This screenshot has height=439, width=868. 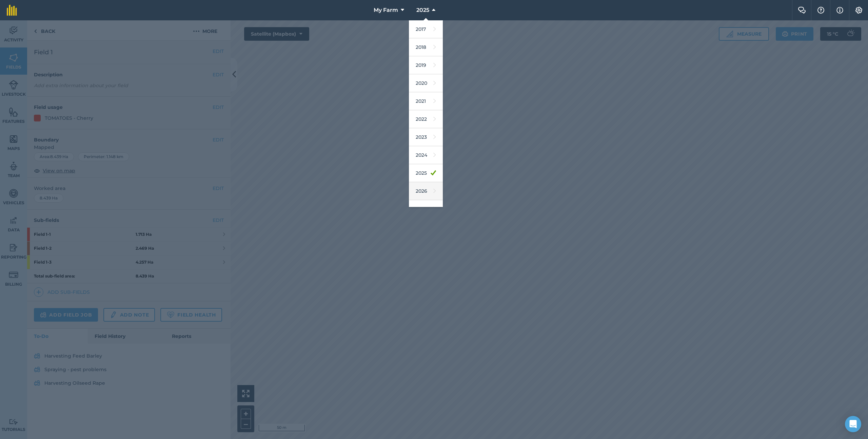 I want to click on div: Open Intercom Messenger, so click(x=853, y=424).